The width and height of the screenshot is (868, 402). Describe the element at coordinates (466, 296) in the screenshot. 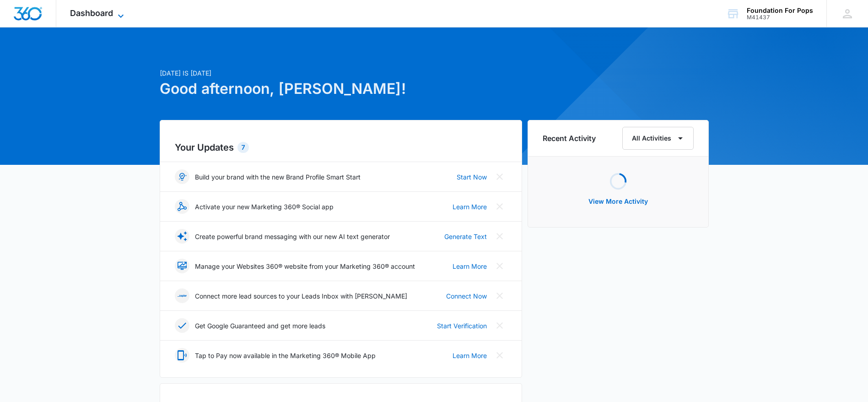

I see `a: Connect Now` at that location.